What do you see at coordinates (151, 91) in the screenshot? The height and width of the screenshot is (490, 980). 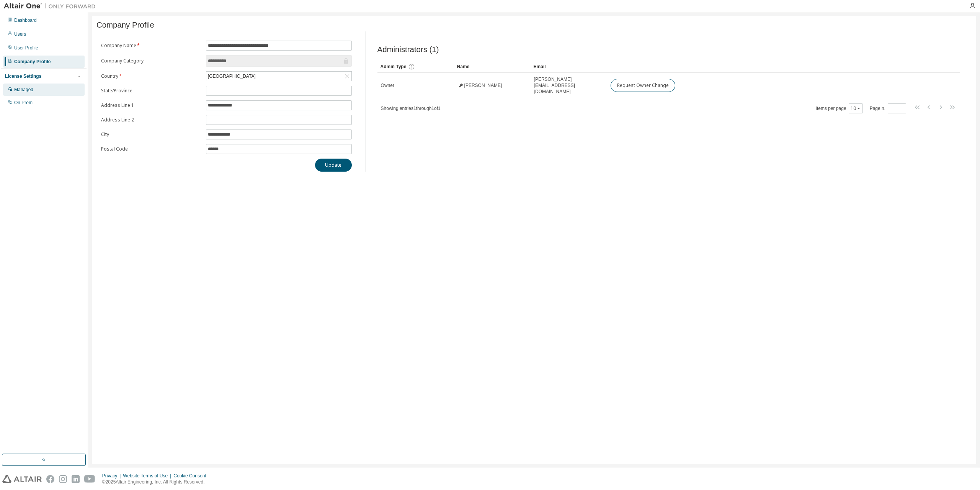 I see `label: State/Province` at bounding box center [151, 91].